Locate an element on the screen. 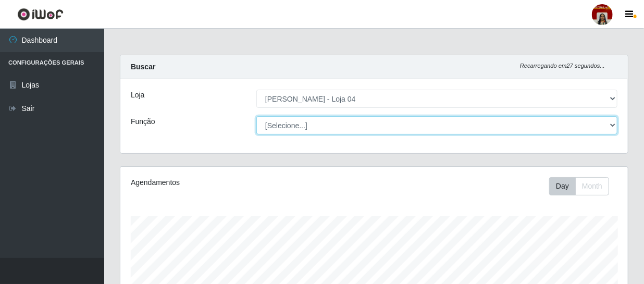 This screenshot has width=644, height=284. div: First group is located at coordinates (579, 185).